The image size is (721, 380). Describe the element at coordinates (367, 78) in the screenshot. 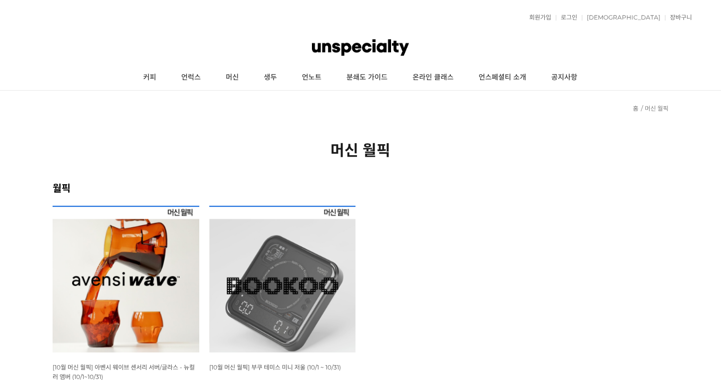

I see `a: 분쇄도 가이드` at that location.